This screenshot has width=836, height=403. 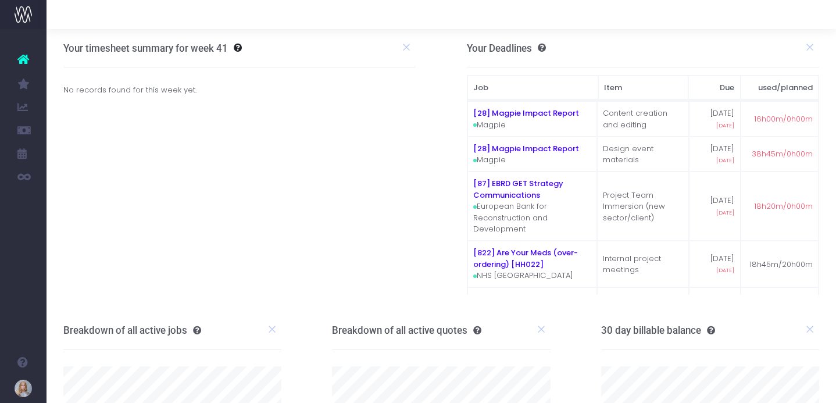 I want to click on td: European Bank for Reconstruction and Development, so click(x=532, y=206).